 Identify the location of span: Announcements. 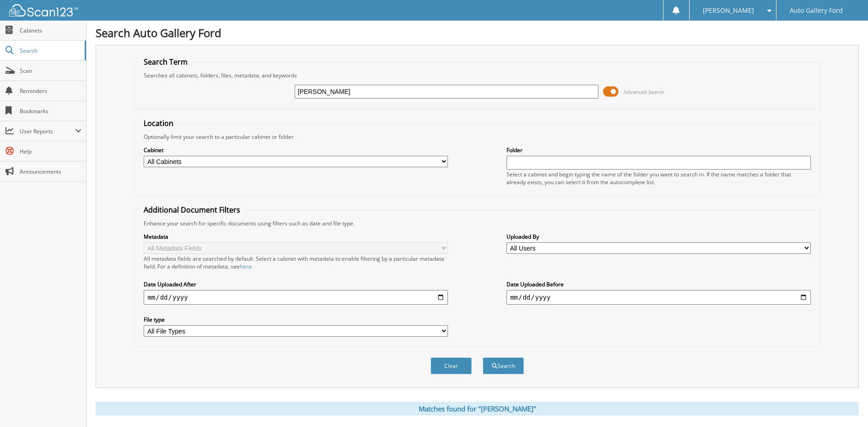
(51, 171).